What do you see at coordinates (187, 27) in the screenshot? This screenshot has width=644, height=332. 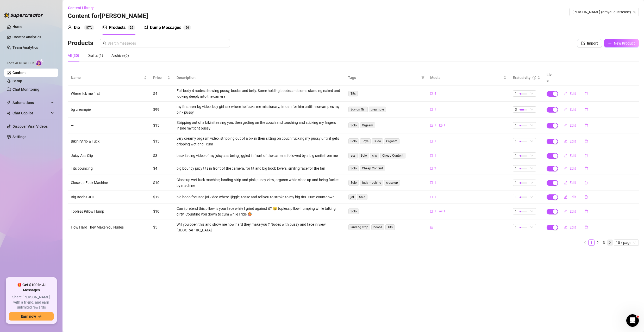 I see `sup: 56` at bounding box center [187, 27].